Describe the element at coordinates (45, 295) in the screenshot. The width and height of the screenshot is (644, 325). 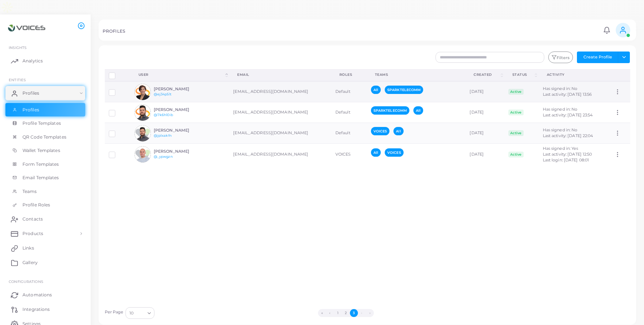
I see `a: Automations` at that location.